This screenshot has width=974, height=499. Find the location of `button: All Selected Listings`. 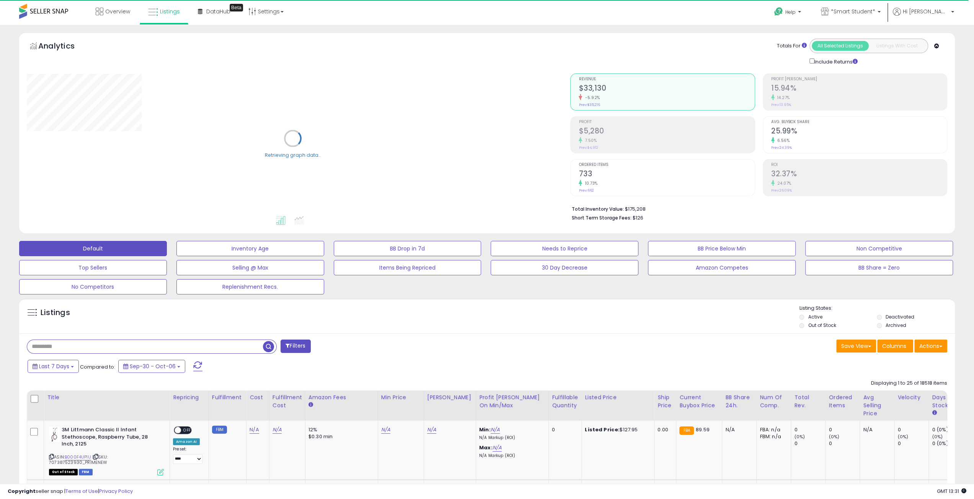

button: All Selected Listings is located at coordinates (840, 46).